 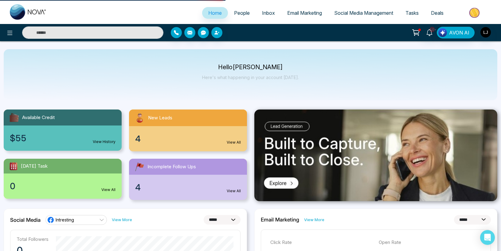 I want to click on a: Incomplete Follow Ups4View All, so click(x=188, y=179).